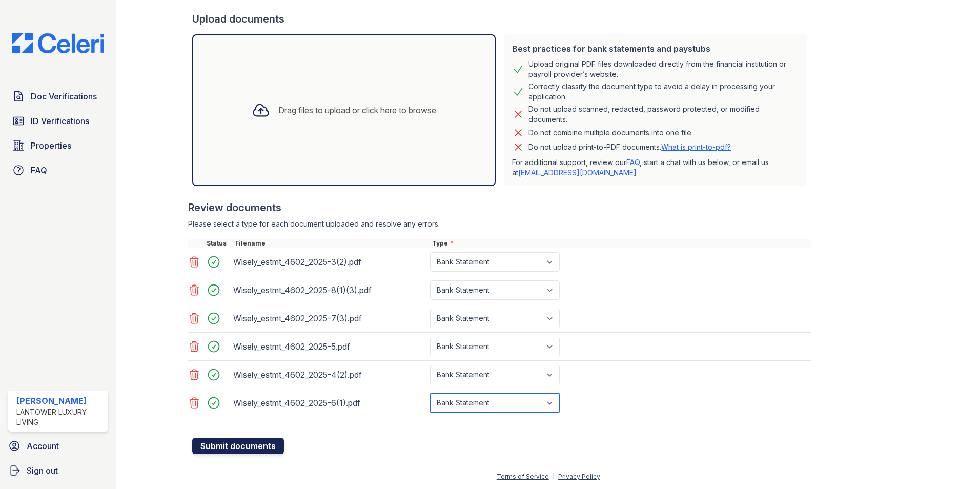 The height and width of the screenshot is (489, 980). What do you see at coordinates (58, 145) in the screenshot?
I see `a: Properties` at bounding box center [58, 145].